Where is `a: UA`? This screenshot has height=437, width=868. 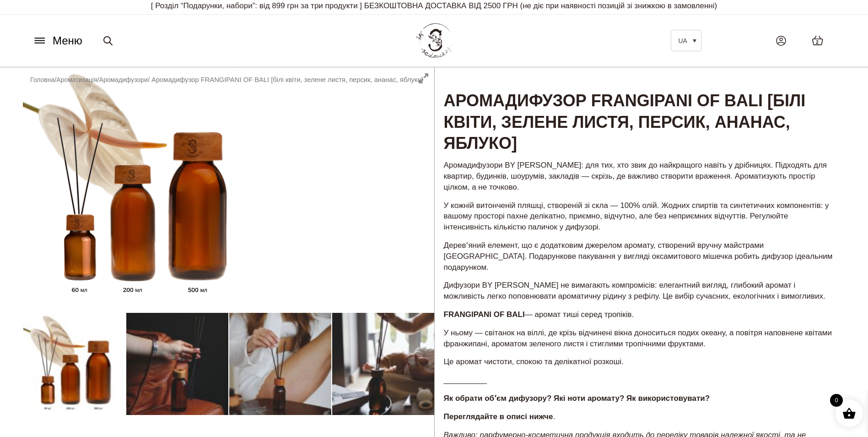
a: UA is located at coordinates (686, 40).